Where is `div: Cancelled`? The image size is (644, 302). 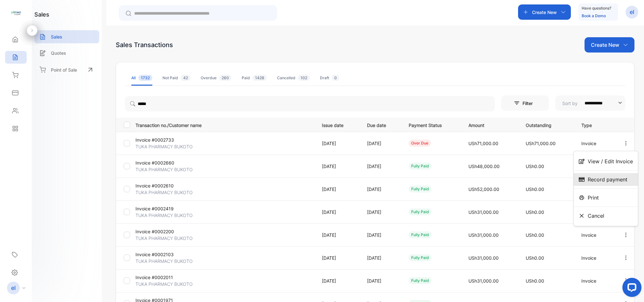 div: Cancelled is located at coordinates (294, 78).